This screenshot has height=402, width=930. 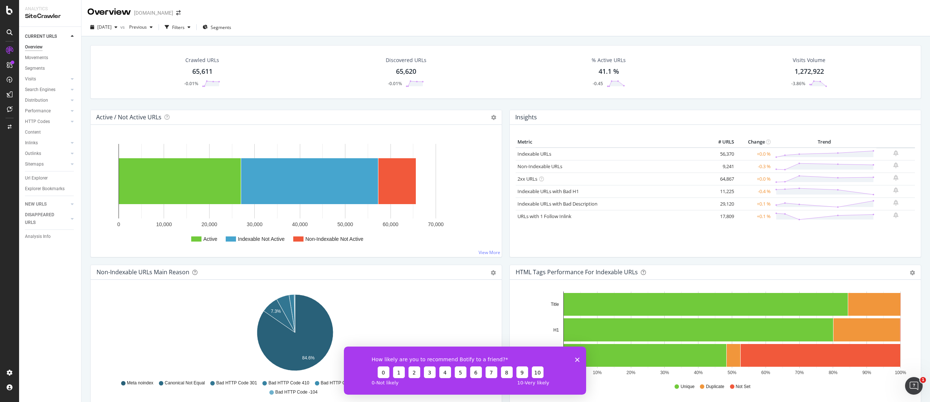 I want to click on div: HTTP Codes, so click(x=37, y=121).